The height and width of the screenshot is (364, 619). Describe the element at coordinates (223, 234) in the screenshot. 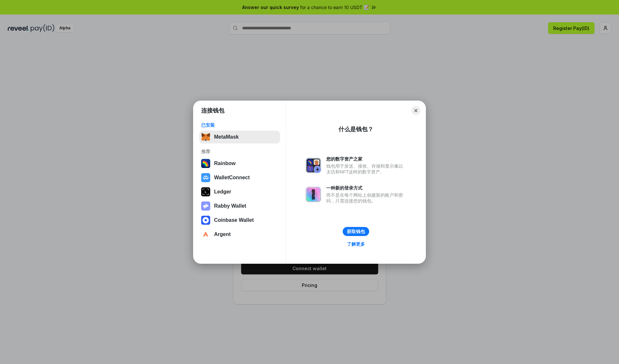

I see `div: Argent` at that location.